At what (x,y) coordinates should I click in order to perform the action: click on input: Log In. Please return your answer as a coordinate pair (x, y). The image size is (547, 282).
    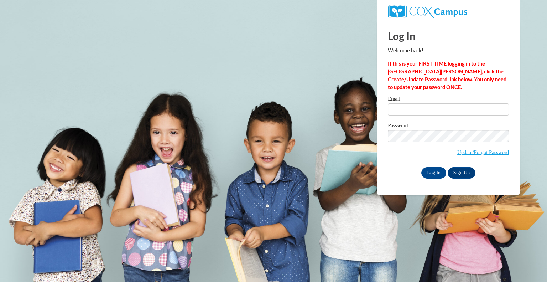
    Looking at the image, I should click on (434, 173).